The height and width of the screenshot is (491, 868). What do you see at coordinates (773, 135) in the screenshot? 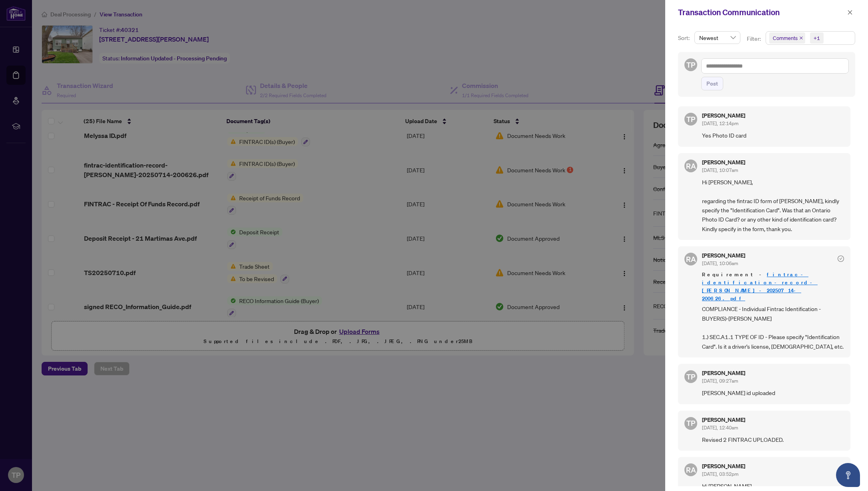
I see `span: Yes Photo ID card` at bounding box center [773, 135].